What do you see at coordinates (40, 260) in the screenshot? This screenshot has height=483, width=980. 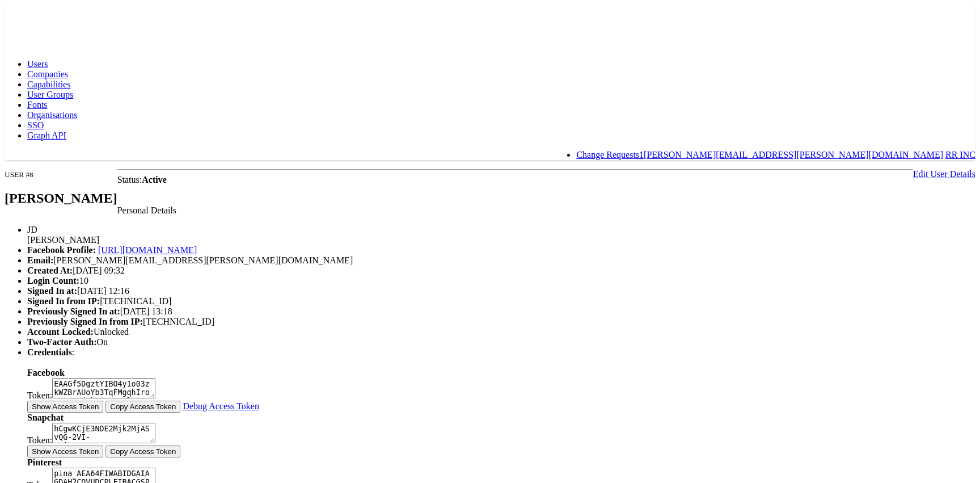 I see `b: Email:` at bounding box center [40, 260].